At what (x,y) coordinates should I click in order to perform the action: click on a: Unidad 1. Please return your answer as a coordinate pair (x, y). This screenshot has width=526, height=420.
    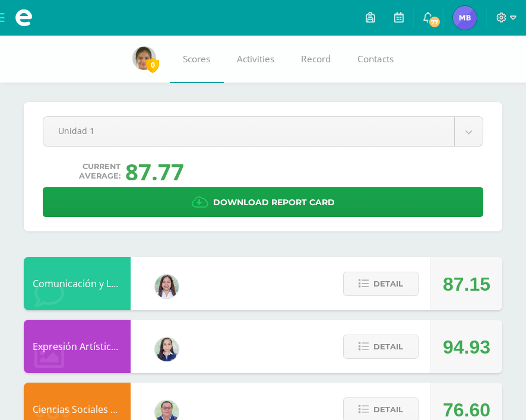
    Looking at the image, I should click on (263, 132).